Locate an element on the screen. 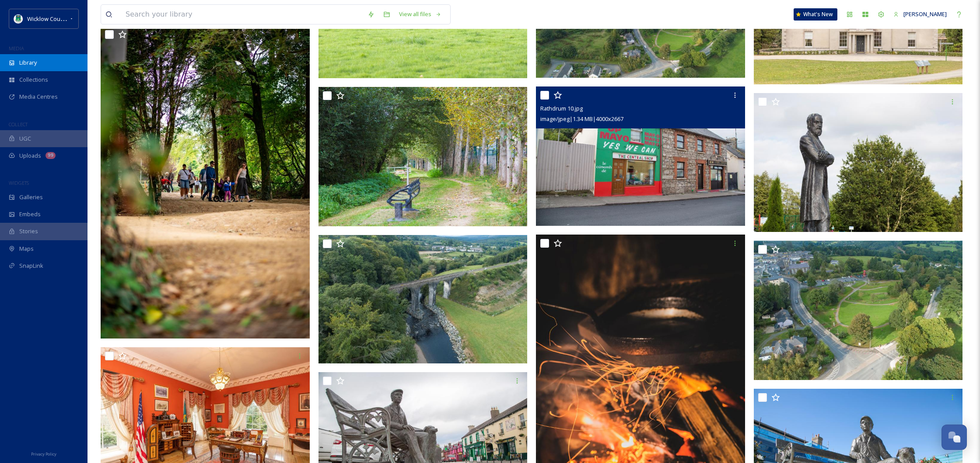 The width and height of the screenshot is (980, 463). a: View all files is located at coordinates (420, 14).